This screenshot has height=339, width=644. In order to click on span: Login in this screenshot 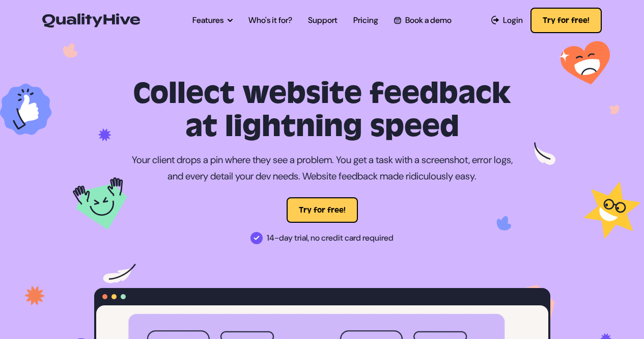, I will do `click(513, 20)`.